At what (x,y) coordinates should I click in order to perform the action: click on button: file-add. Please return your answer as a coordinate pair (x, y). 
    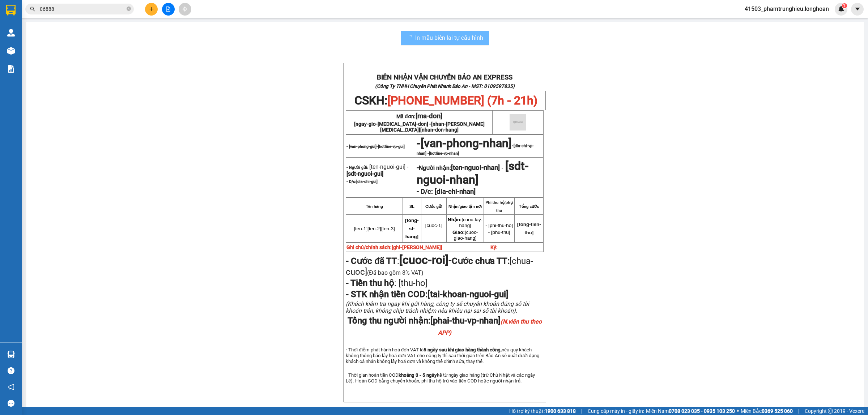
    Looking at the image, I should click on (168, 9).